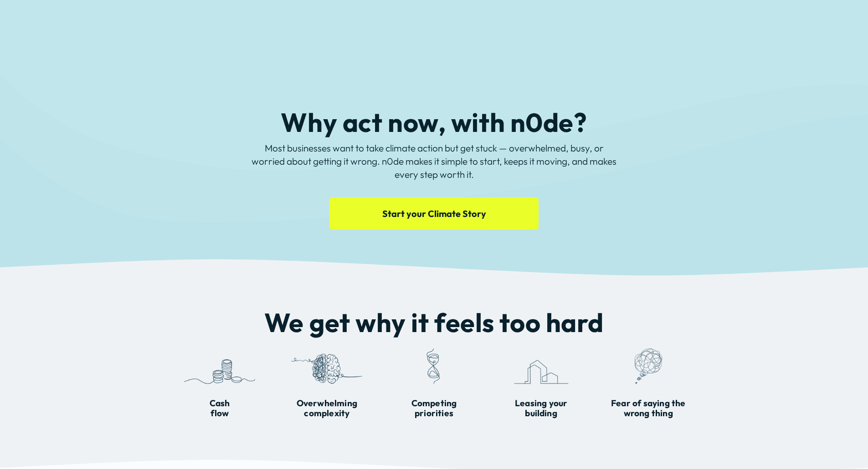 Image resolution: width=868 pixels, height=469 pixels. I want to click on h4: Leasing your building, so click(541, 409).